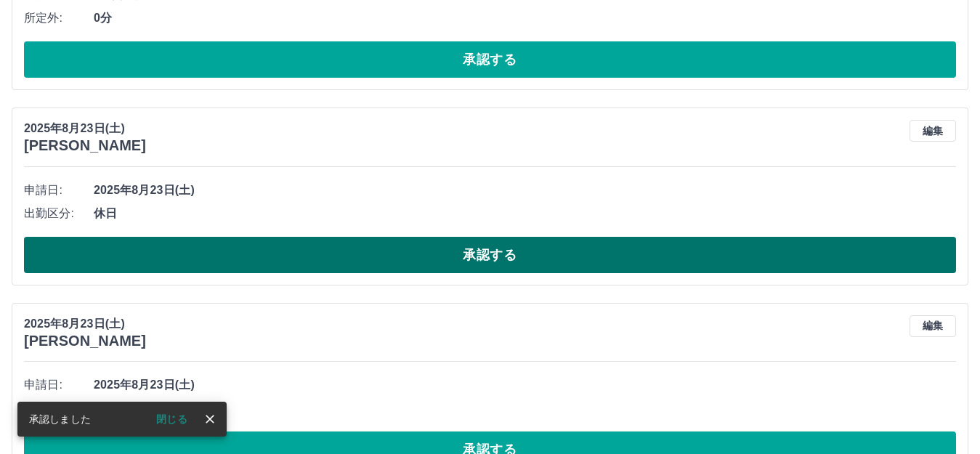  I want to click on button: close, so click(210, 419).